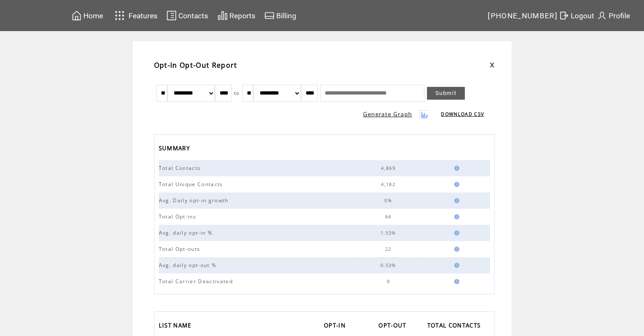 The width and height of the screenshot is (644, 336). Describe the element at coordinates (446, 93) in the screenshot. I see `a: Submit` at that location.